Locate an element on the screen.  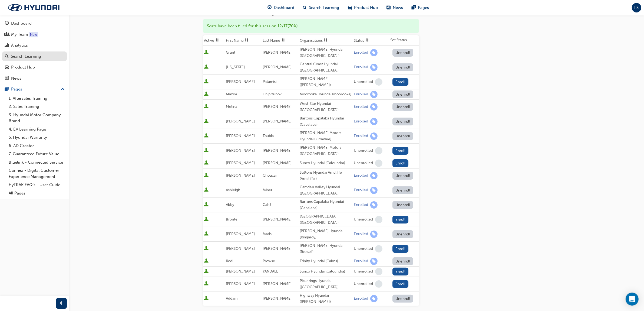
div: My Team is located at coordinates (20, 34).